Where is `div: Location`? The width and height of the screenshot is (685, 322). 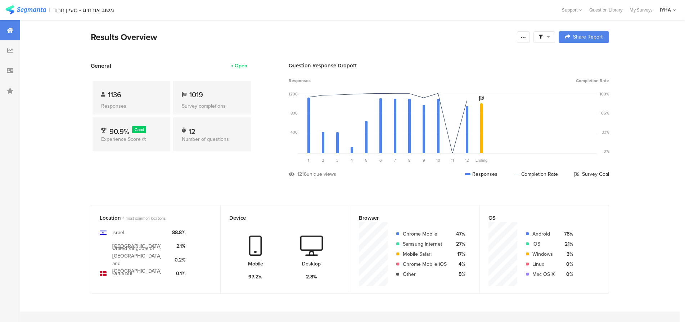 div: Location is located at coordinates (150, 218).